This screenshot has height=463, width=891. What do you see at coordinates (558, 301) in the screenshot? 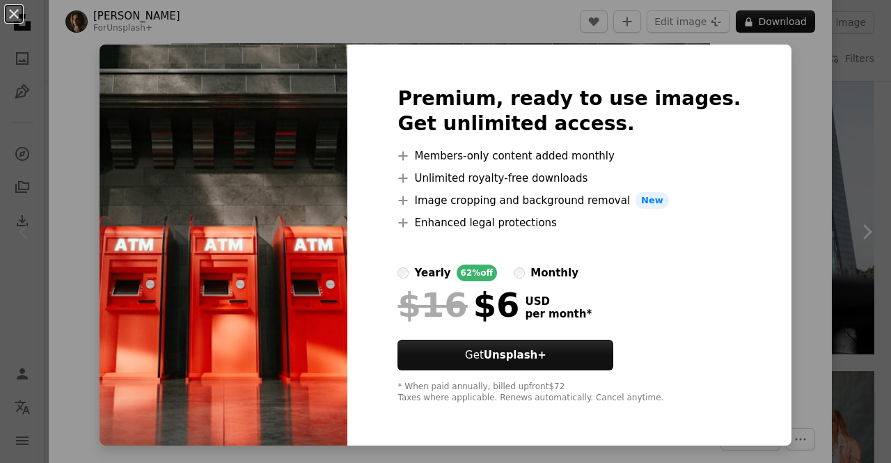
I see `span: USD` at bounding box center [558, 301].